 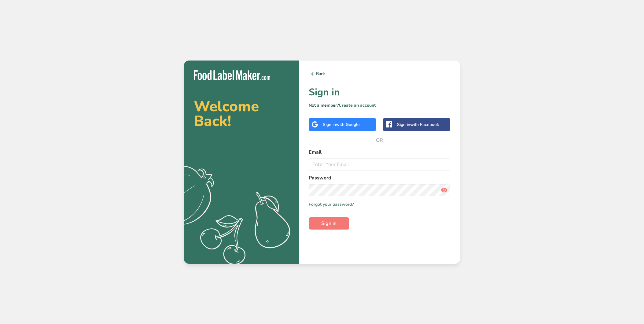 I want to click on span: Sign in, so click(x=329, y=224).